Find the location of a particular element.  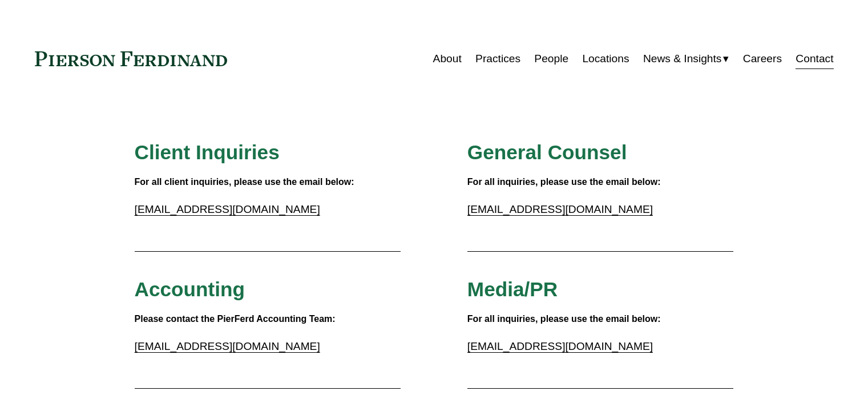

strong: For all client inquiries, please use the email below: is located at coordinates (244, 182).